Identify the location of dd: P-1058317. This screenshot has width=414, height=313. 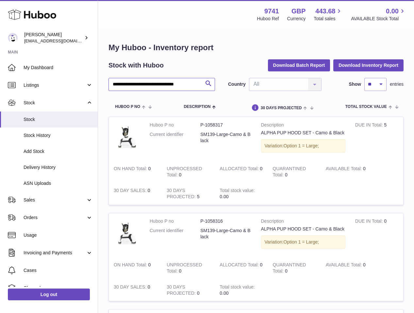
(225, 125).